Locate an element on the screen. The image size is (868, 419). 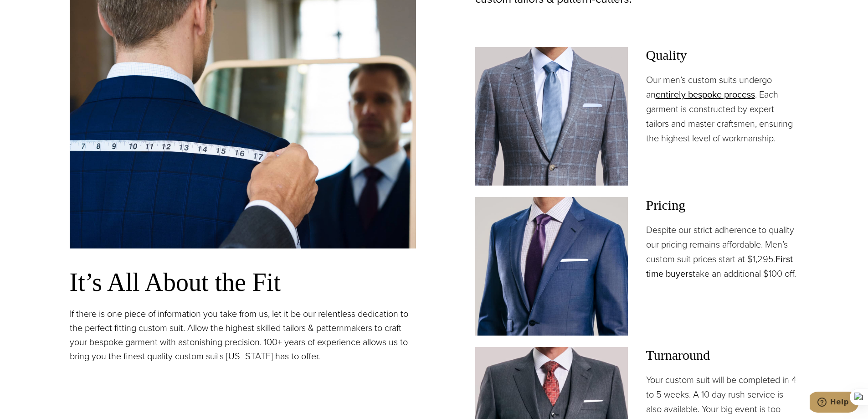
p: If there is one piece of information you take from us, let it be our relentless dedication to the... is located at coordinates (243, 335).